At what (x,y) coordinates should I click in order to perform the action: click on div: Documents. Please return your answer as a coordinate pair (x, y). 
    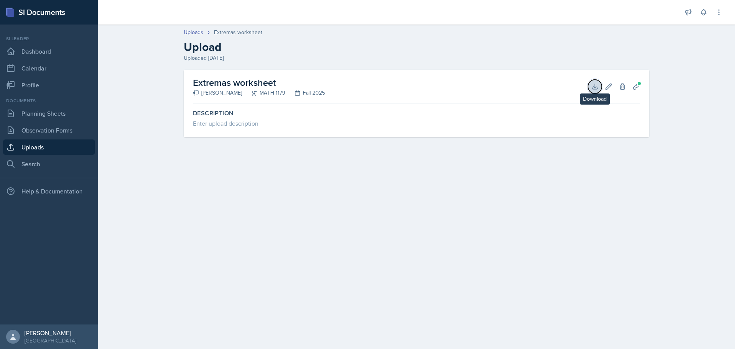
    Looking at the image, I should click on (49, 101).